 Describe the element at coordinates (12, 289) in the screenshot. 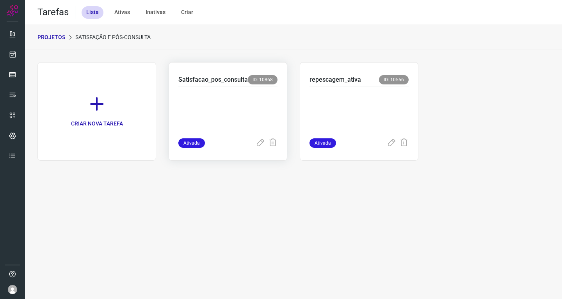

I see `img: avatar-user-boy.jpg` at that location.